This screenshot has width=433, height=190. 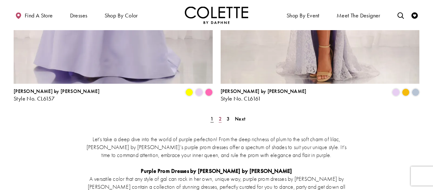 I want to click on div: Colette by Daphne Style No. CL6157, so click(x=56, y=95).